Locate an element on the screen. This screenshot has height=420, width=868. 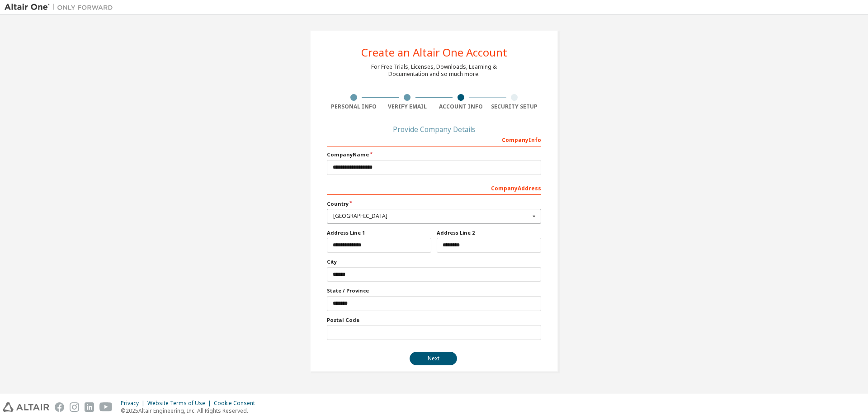
div: Cookie Consent is located at coordinates (237, 404).